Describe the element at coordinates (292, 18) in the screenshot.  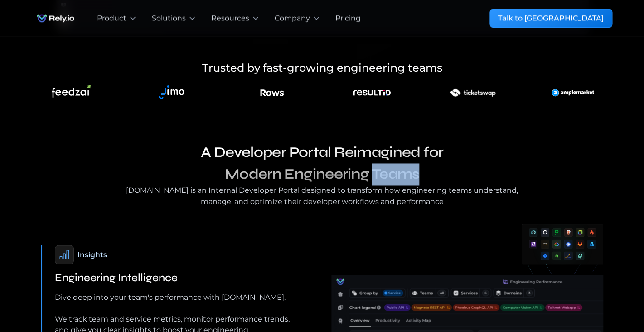
I see `div: Company` at that location.